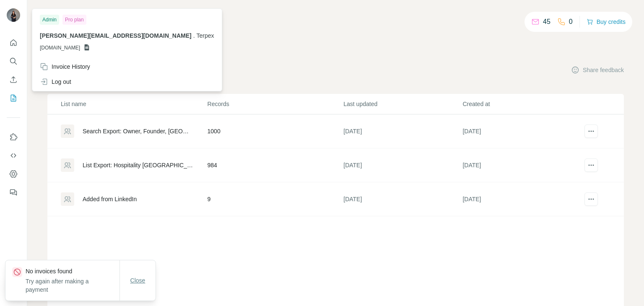 The width and height of the screenshot is (644, 306). I want to click on button: My lists, so click(13, 98).